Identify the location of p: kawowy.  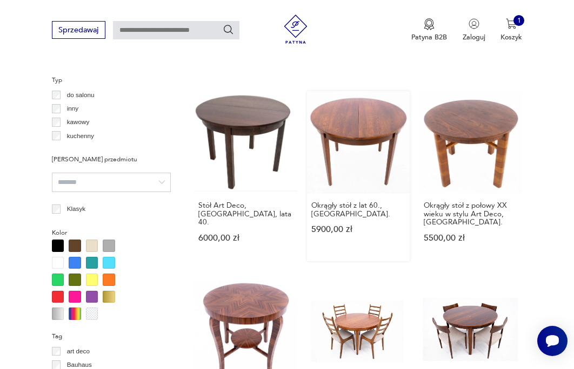
(78, 122).